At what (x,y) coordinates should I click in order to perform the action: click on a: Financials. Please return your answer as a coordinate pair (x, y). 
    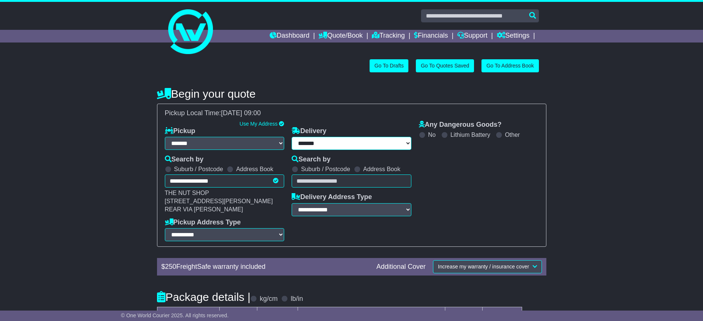
    Looking at the image, I should click on (431, 36).